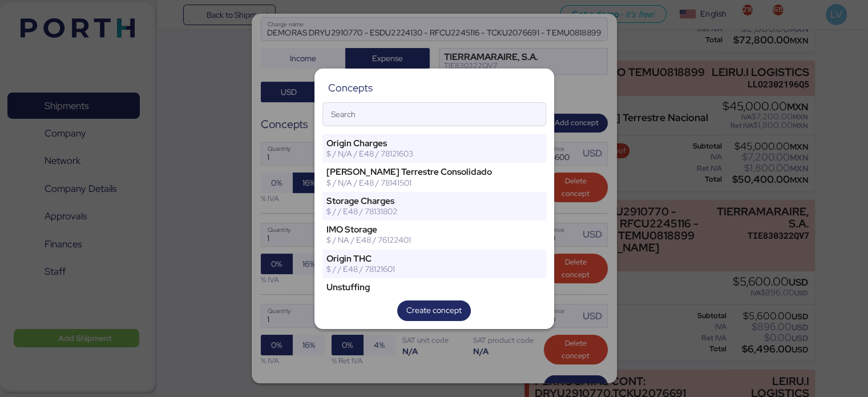  Describe the element at coordinates (415, 240) in the screenshot. I see `div: $ / NA / E48 / 76122401` at that location.